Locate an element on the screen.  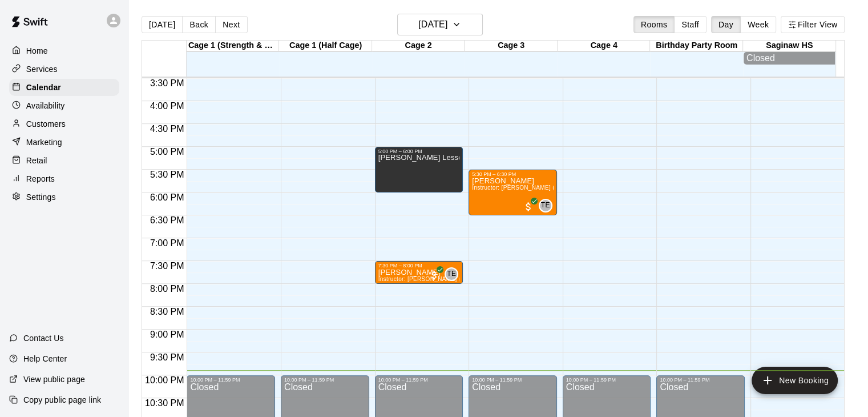
div: Cage 1 (Strength & Conditioning Half) is located at coordinates (233, 46).